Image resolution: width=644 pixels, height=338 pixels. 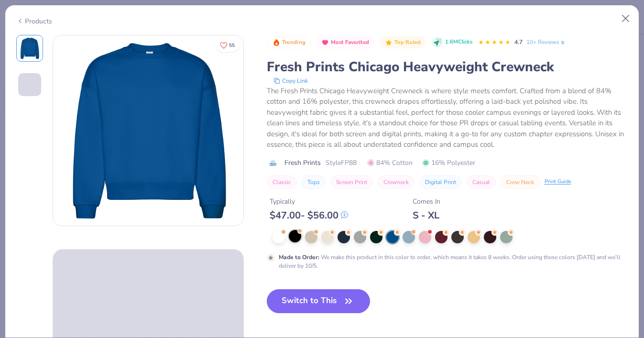 What do you see at coordinates (426, 201) in the screenshot?
I see `div: Comes In` at bounding box center [426, 201].